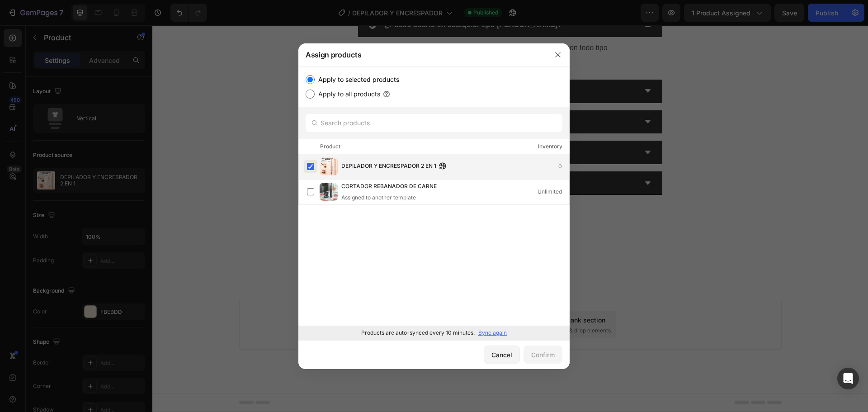 The height and width of the screenshot is (412, 868). I want to click on span: CORTADOR REBANADOR DE CARNE, so click(389, 187).